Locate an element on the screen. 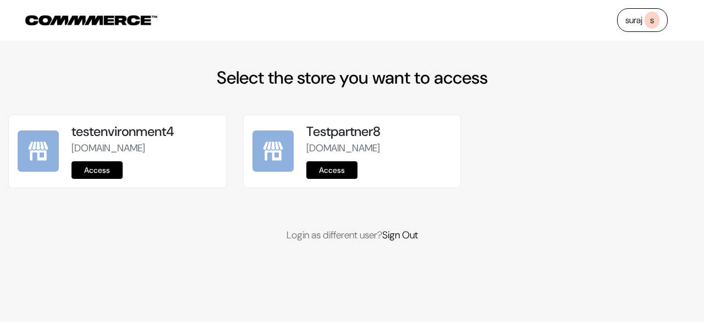 The image size is (704, 322). span: s is located at coordinates (652, 20).